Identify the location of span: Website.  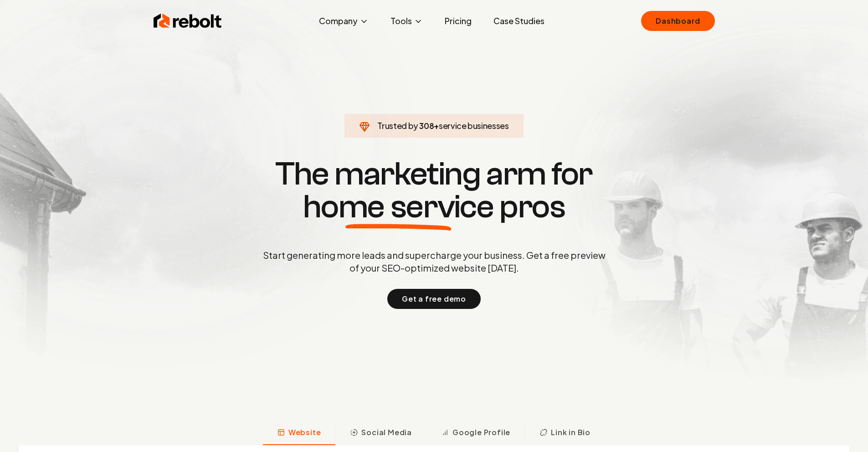
(305, 432).